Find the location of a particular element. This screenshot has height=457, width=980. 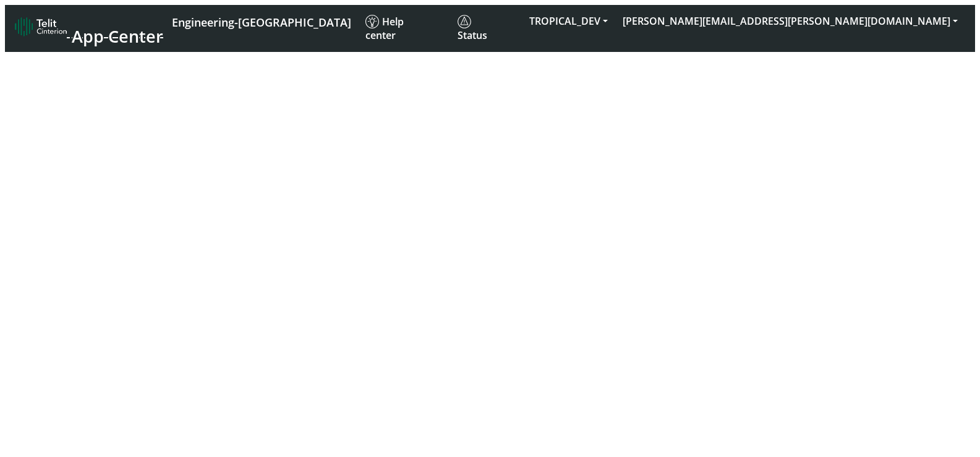

img: knowledge.svg is located at coordinates (373, 21).